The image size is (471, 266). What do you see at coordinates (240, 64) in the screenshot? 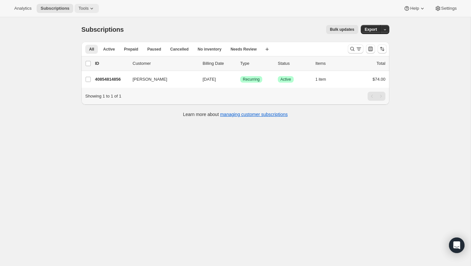
I see `div: IDCustomerBilling DateTypeStatusItemsTotal` at bounding box center [240, 64].